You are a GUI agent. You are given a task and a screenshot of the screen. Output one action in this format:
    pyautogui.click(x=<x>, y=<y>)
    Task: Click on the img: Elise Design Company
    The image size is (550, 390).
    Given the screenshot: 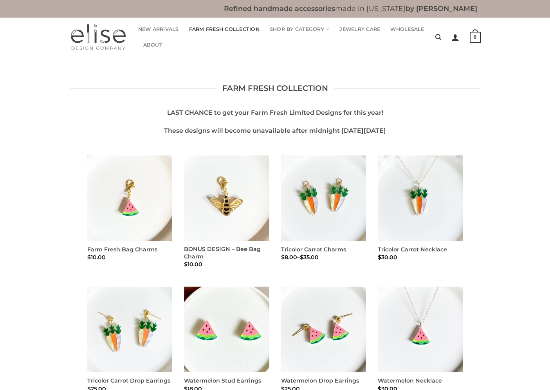 What is the action you would take?
    pyautogui.click(x=98, y=37)
    